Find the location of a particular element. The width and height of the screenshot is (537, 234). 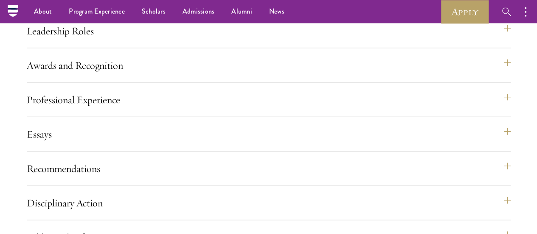

button: Awards and Recognition is located at coordinates (269, 65).